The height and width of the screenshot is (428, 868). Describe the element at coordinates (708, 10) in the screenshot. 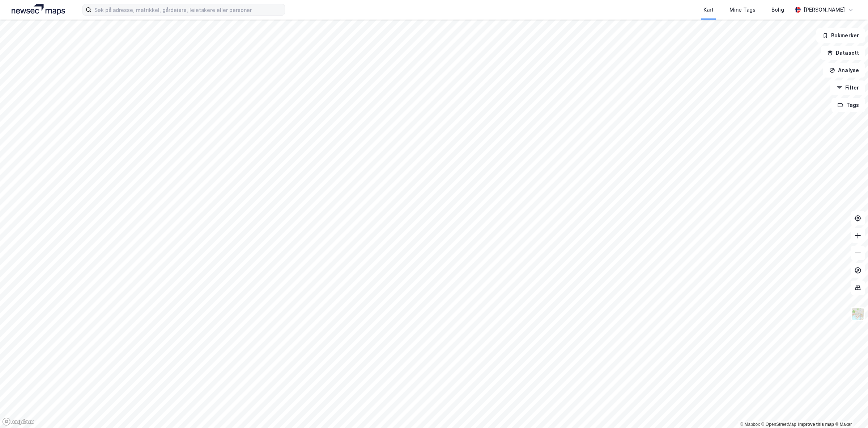

I see `div: Kart` at that location.